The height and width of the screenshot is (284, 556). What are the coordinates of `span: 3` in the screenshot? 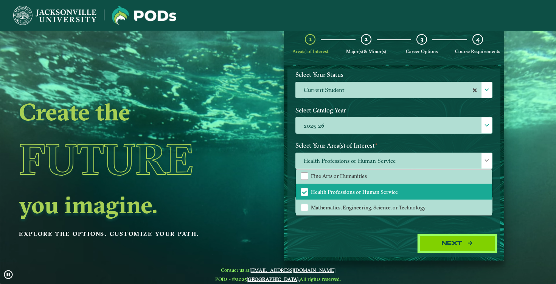 It's located at (422, 39).